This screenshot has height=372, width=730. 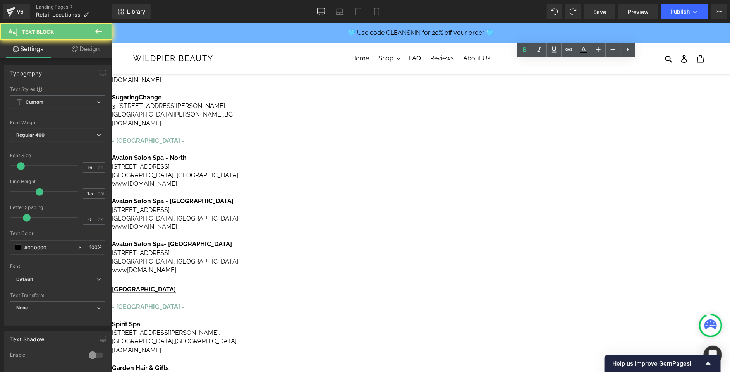 What do you see at coordinates (24, 280) in the screenshot?
I see `i: Default` at bounding box center [24, 280].